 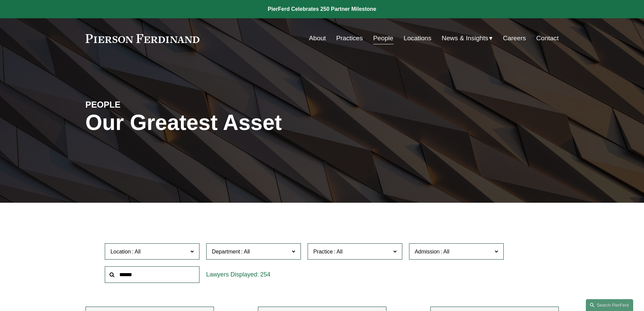 What do you see at coordinates (384, 38) in the screenshot?
I see `a: People` at bounding box center [384, 38].